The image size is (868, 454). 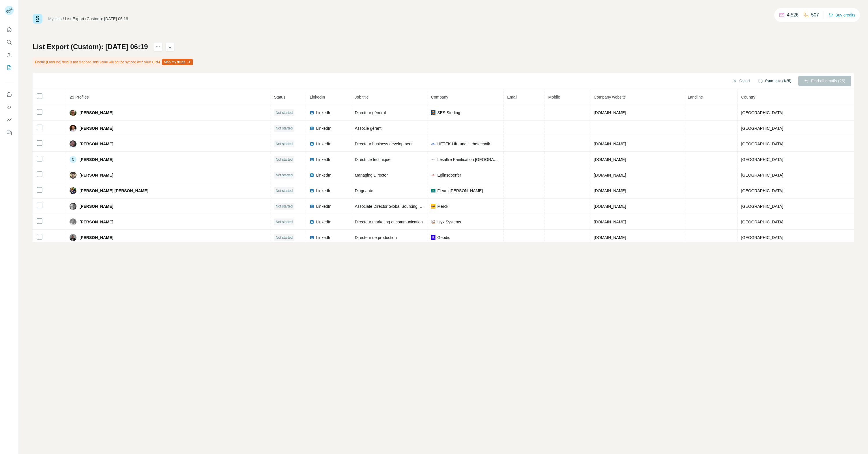 What do you see at coordinates (449, 175) in the screenshot?
I see `span: Eglinsdoerfer` at bounding box center [449, 175].